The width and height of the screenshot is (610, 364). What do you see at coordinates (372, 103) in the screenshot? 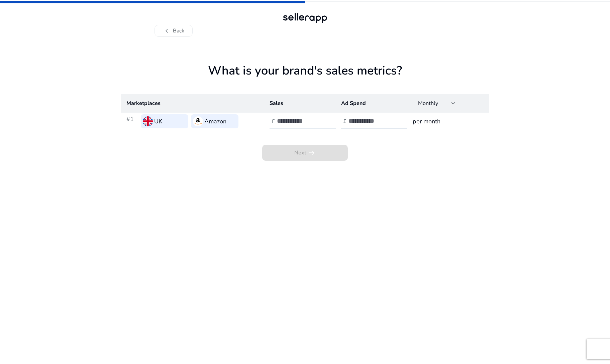
I see `th: Ad Spend` at bounding box center [372, 103].